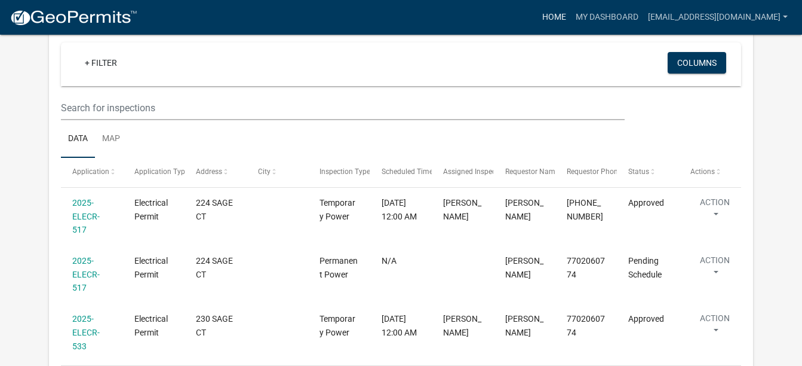  What do you see at coordinates (638, 171) in the screenshot?
I see `span: Status` at bounding box center [638, 171].